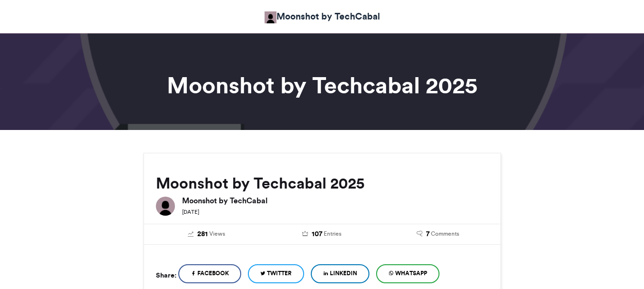  What do you see at coordinates (202, 234) in the screenshot?
I see `span: 281` at bounding box center [202, 234].